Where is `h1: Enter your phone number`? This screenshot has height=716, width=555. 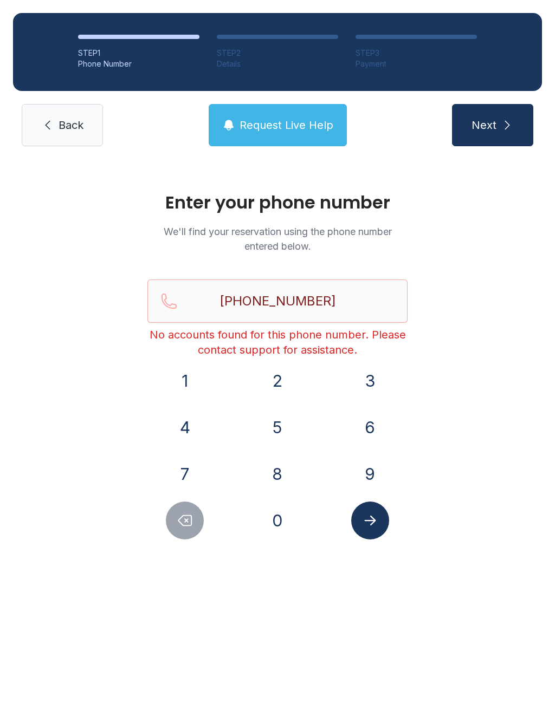 h1: Enter your phone number is located at coordinates (277, 203).